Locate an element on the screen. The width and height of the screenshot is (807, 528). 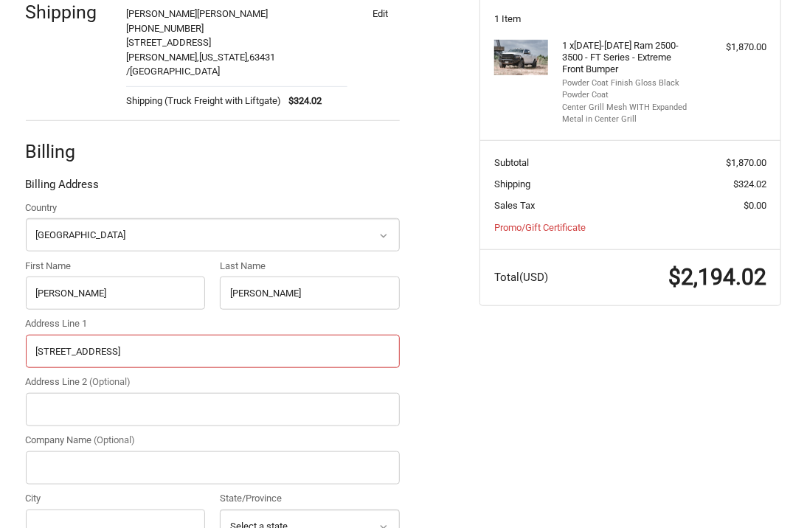
span: $0.00 is located at coordinates (755, 205).